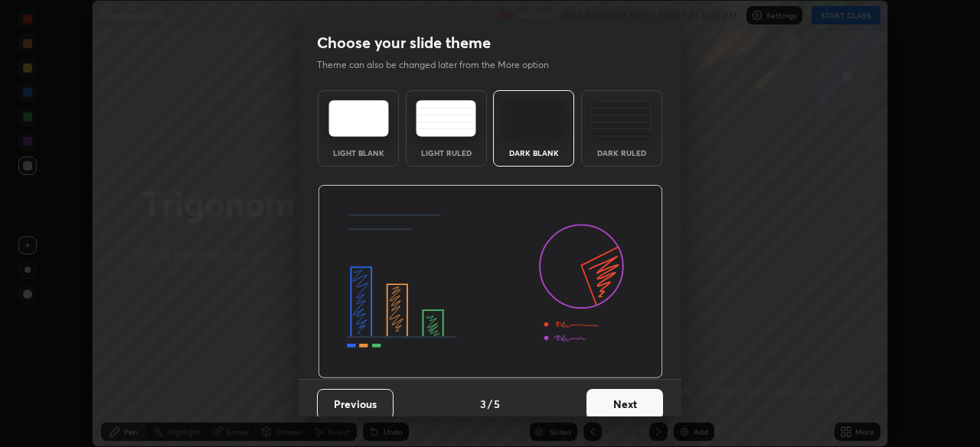 The image size is (980, 447). What do you see at coordinates (483, 404) in the screenshot?
I see `h4: 3` at bounding box center [483, 404].